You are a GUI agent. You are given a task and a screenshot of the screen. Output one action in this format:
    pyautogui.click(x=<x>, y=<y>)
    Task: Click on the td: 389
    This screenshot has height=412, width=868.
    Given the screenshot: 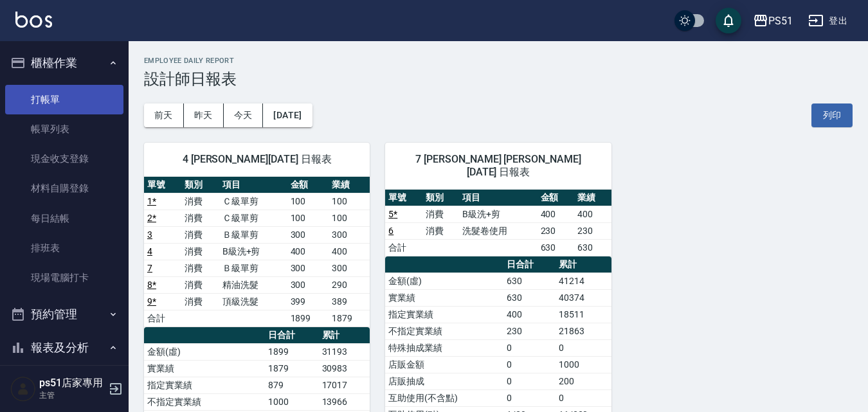 What is the action you would take?
    pyautogui.click(x=349, y=301)
    